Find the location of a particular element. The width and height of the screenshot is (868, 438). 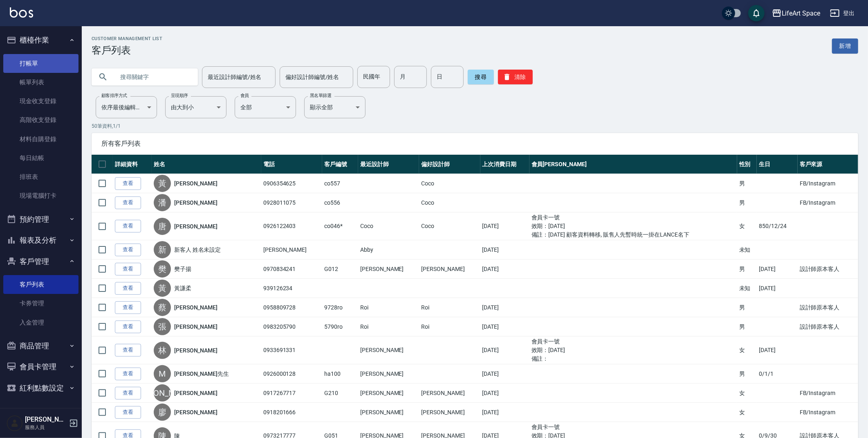

th: 最近設計師 is located at coordinates (388, 164).